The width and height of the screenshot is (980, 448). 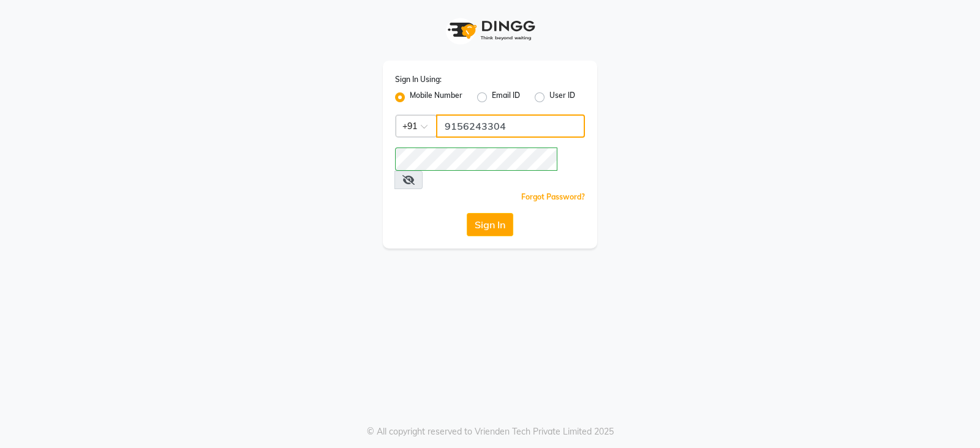 I want to click on label: Sign In Using:, so click(x=419, y=80).